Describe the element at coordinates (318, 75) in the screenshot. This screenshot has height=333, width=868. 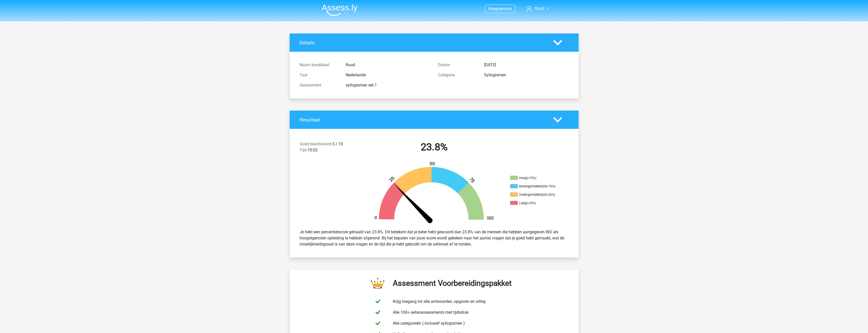
I see `div: Taal` at that location.